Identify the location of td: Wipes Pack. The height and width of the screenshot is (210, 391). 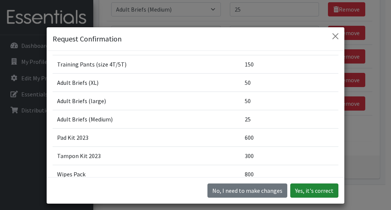
(146, 174).